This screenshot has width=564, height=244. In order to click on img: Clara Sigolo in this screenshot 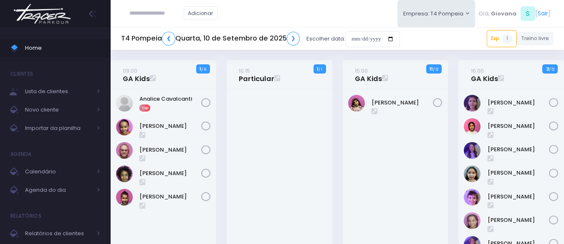, I will do `click(472, 126)`.